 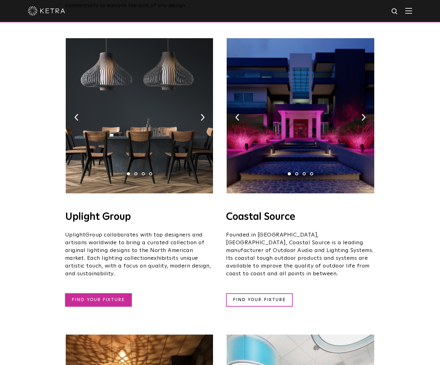 I want to click on img: search icon, so click(x=395, y=11).